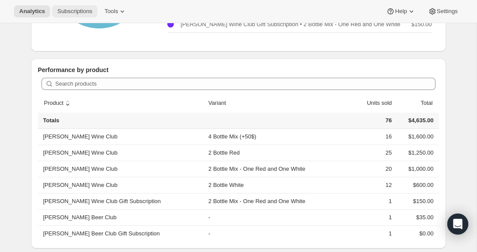  Describe the element at coordinates (369, 153) in the screenshot. I see `td: 25` at that location.